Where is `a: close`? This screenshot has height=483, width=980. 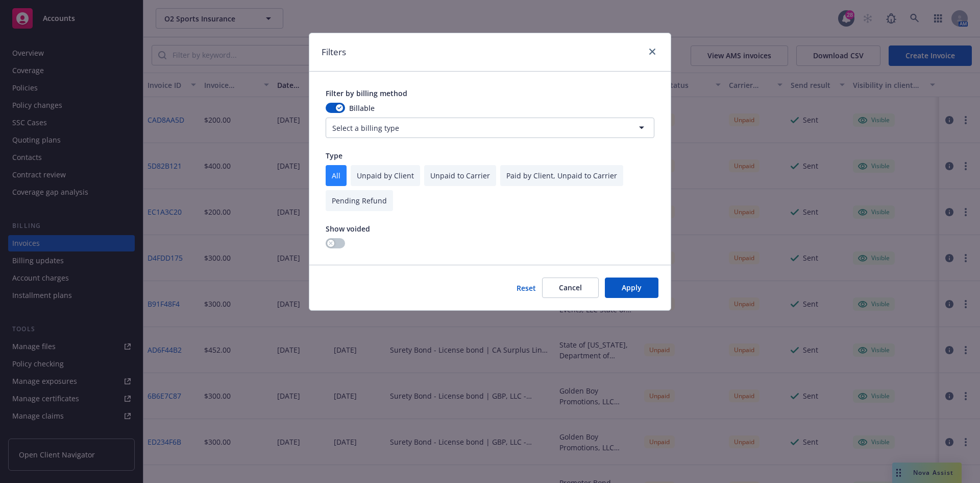 a: close is located at coordinates (652, 52).